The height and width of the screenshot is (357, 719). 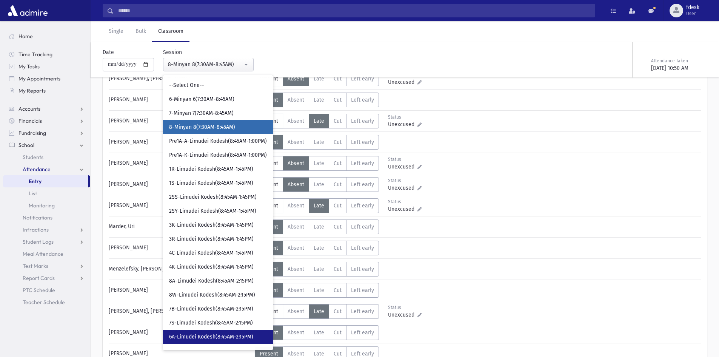 What do you see at coordinates (46, 66) in the screenshot?
I see `a: My Tasks` at bounding box center [46, 66].